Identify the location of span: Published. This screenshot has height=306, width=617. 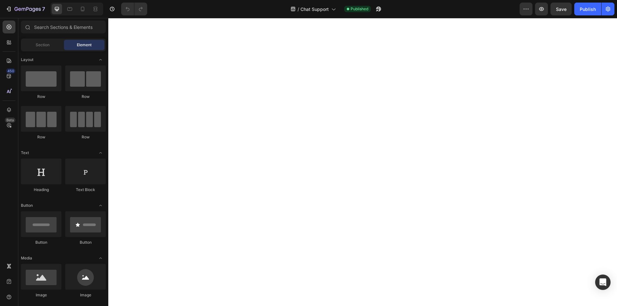
(360, 9).